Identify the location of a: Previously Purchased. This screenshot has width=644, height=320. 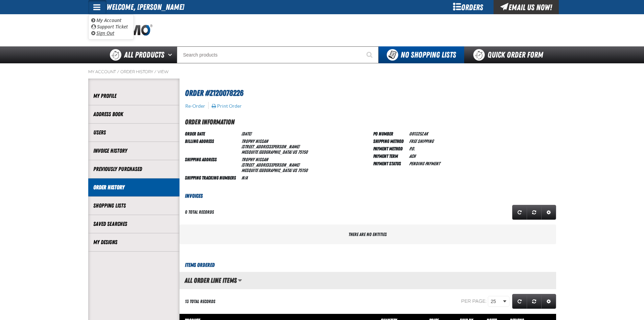
(134, 169).